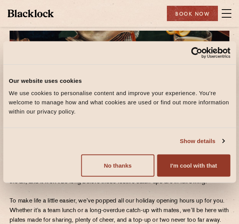 The image size is (239, 224). Describe the element at coordinates (119, 81) in the screenshot. I see `div: Our website uses cookies` at that location.